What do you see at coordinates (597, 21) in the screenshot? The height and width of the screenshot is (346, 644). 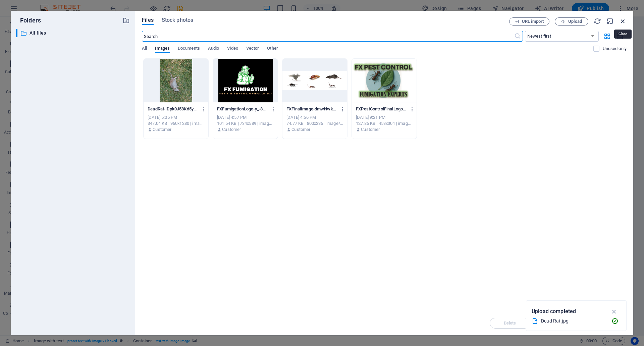 I see `i: Reload` at bounding box center [597, 21].